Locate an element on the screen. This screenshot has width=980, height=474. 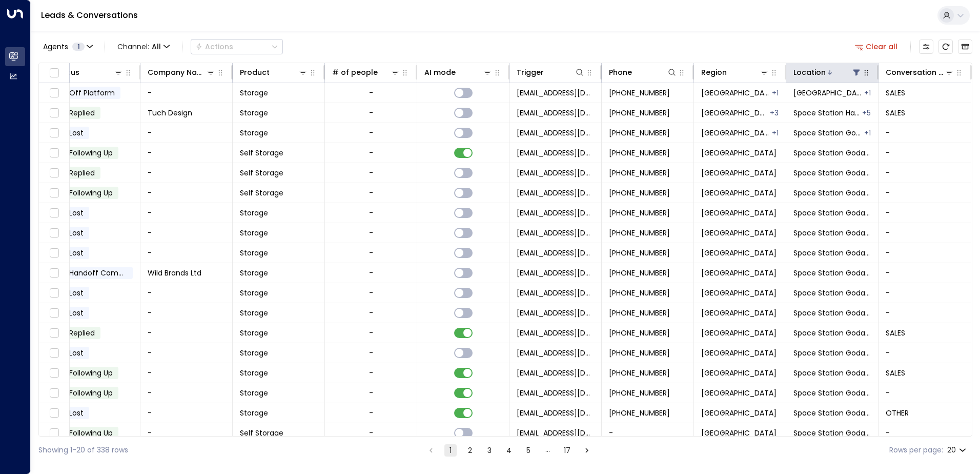
div: Button group with a nested menu is located at coordinates (237, 47).